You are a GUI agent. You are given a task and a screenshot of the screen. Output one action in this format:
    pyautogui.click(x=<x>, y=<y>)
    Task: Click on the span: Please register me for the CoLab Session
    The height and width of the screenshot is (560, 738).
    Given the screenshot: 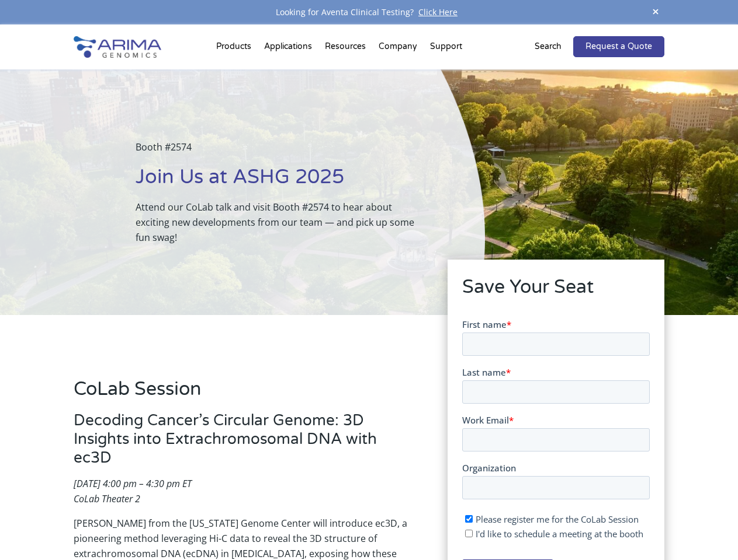 What is the action you would take?
    pyautogui.click(x=94, y=201)
    